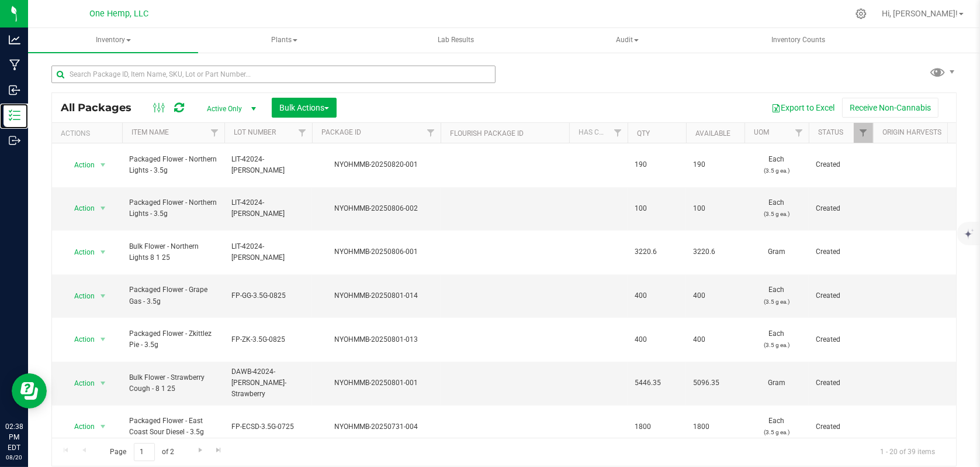 This screenshot has height=467, width=980. What do you see at coordinates (273, 75) in the screenshot?
I see `input: Search Package ID, Item Name, SKU, Lot or Part Number...` at bounding box center [273, 75].